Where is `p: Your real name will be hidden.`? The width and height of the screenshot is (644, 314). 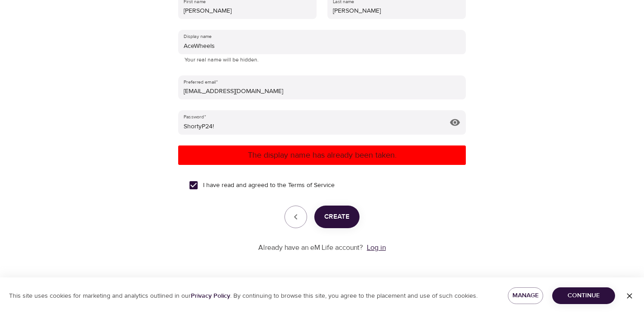
p: Your real name will be hidden. is located at coordinates (322, 60).